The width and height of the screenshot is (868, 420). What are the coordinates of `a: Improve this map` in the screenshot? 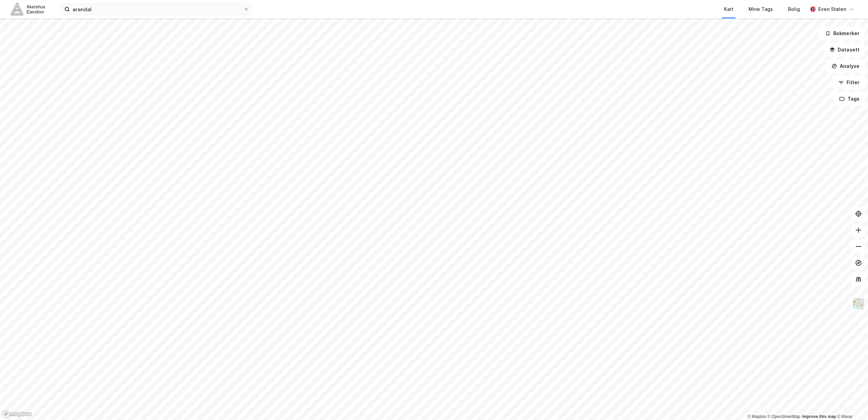 It's located at (819, 416).